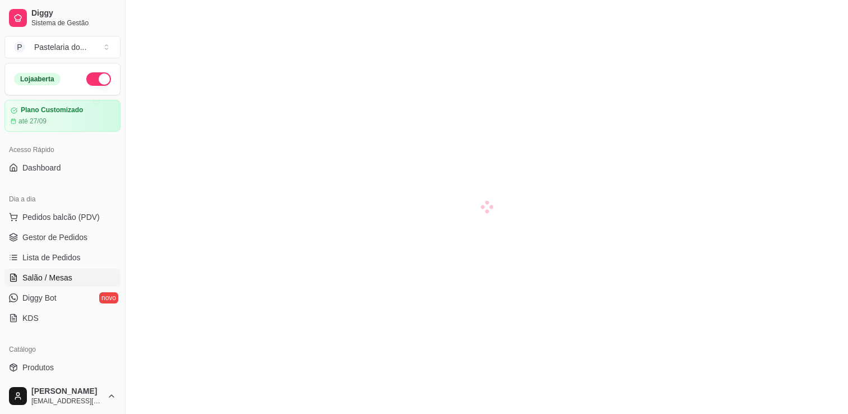 The width and height of the screenshot is (848, 414). I want to click on a: Gestor de Pedidos, so click(62, 237).